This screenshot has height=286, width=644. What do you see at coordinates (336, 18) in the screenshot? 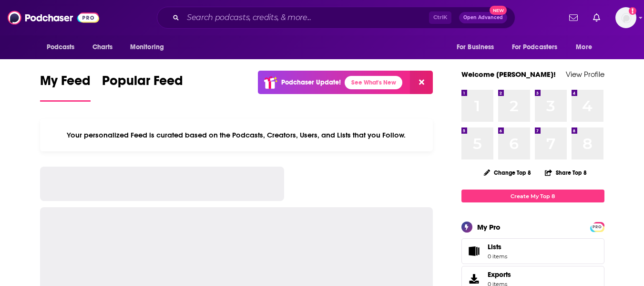
I see `div: Search podcasts, credits, & more...` at bounding box center [336, 18].